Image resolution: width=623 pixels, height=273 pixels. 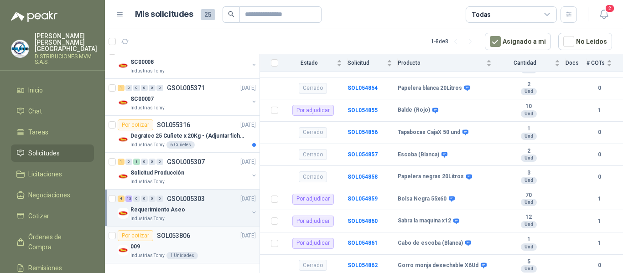 I want to click on div: 1 Unidades, so click(x=182, y=256).